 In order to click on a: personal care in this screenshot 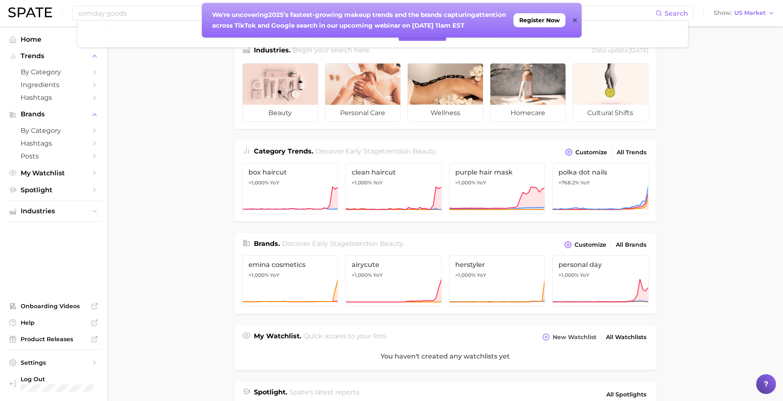, I will do `click(363, 92)`.